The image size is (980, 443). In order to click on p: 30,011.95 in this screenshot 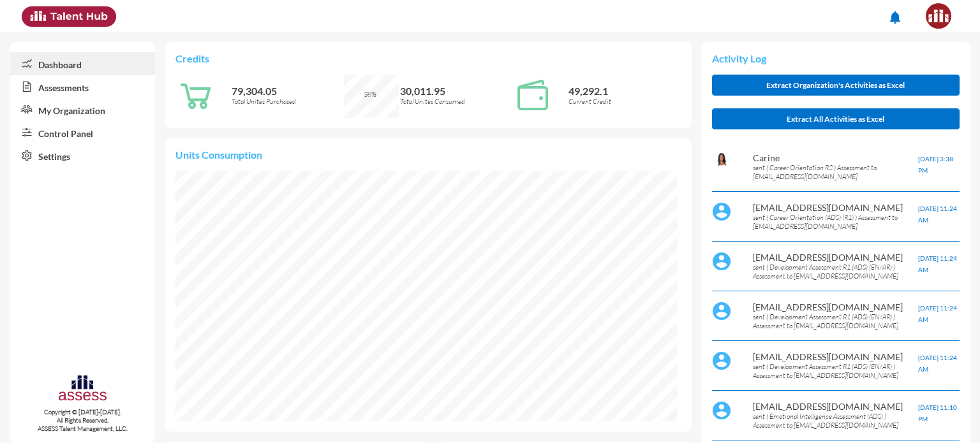, I will do `click(456, 90)`.